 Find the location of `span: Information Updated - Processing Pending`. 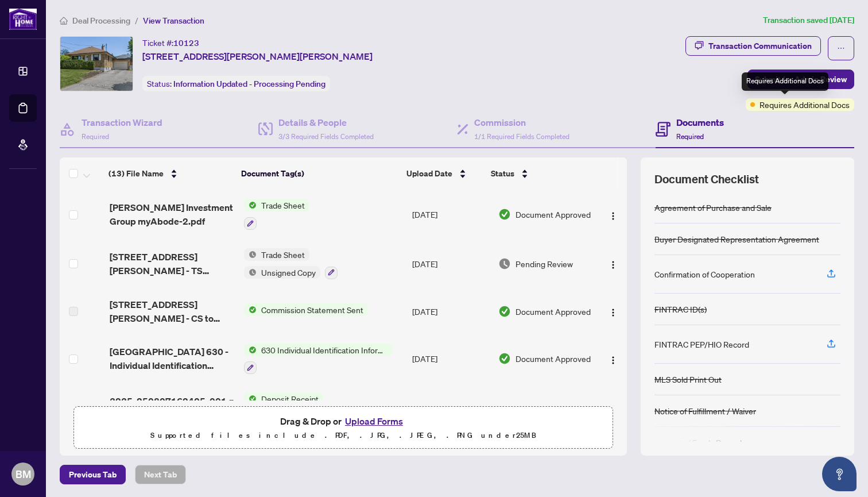

span: Information Updated - Processing Pending is located at coordinates (249, 84).